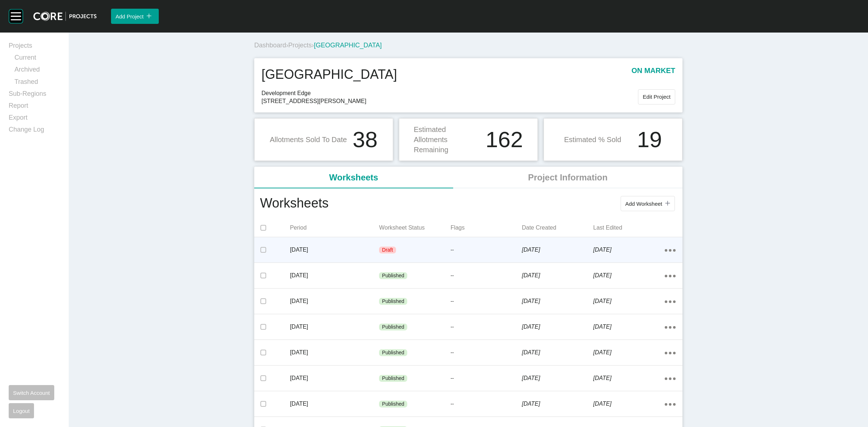 The height and width of the screenshot is (427, 868). What do you see at coordinates (31, 393) in the screenshot?
I see `button: Switch Account` at bounding box center [31, 393].